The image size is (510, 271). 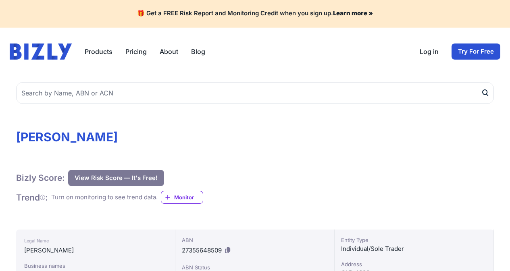 What do you see at coordinates (104, 198) in the screenshot?
I see `div: Turn on monitoring to see trend data.` at bounding box center [104, 198].